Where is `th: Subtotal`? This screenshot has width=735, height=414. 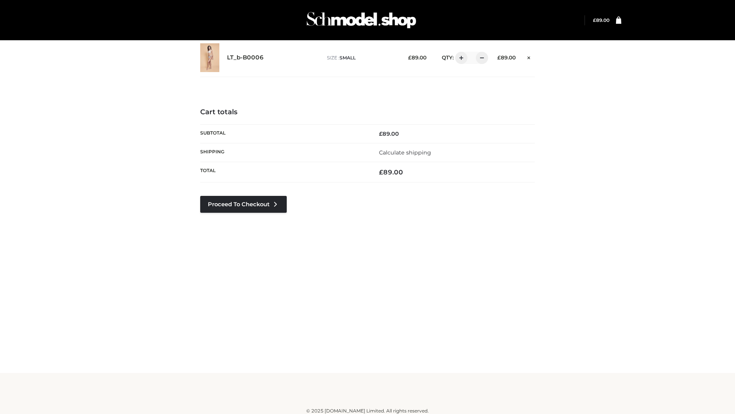 th: Subtotal is located at coordinates (284, 133).